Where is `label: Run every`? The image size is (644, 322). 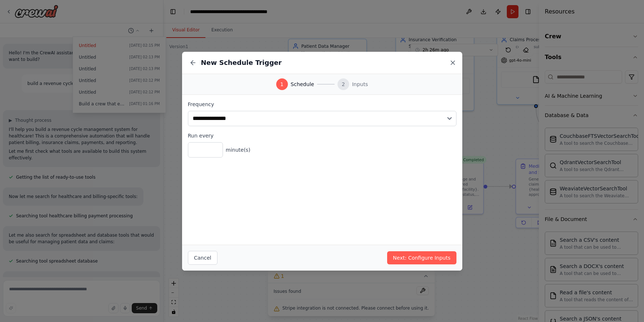 label: Run every is located at coordinates (322, 136).